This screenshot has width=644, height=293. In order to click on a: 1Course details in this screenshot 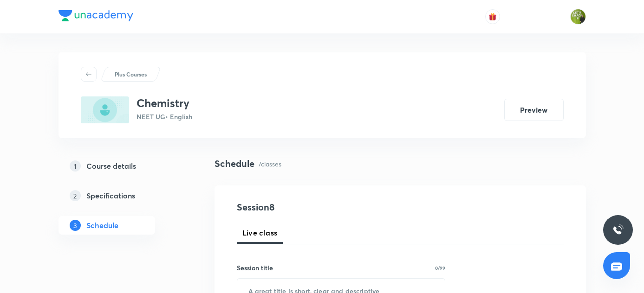, I will do `click(122, 166)`.